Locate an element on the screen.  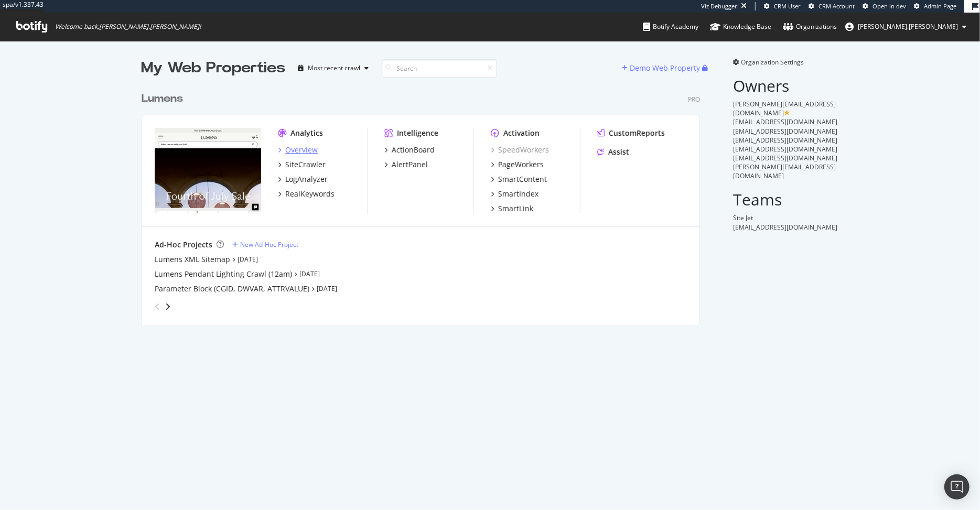
div: Open Intercom Messenger is located at coordinates (957, 487).